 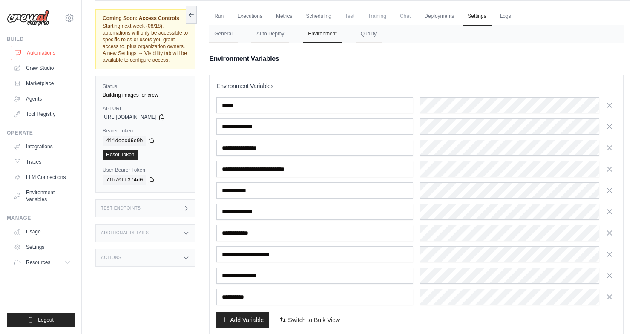 What do you see at coordinates (45, 320) in the screenshot?
I see `span: Logout` at bounding box center [45, 320].